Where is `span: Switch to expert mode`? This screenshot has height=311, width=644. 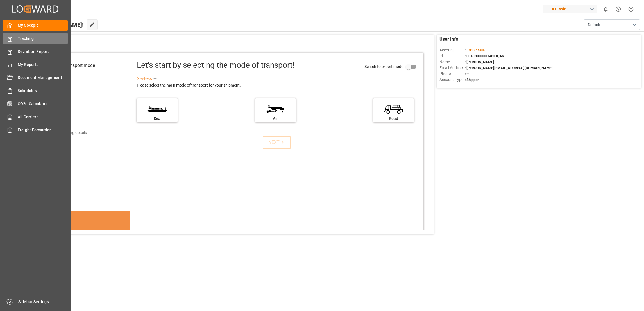
span: Switch to expert mode is located at coordinates (384, 67).